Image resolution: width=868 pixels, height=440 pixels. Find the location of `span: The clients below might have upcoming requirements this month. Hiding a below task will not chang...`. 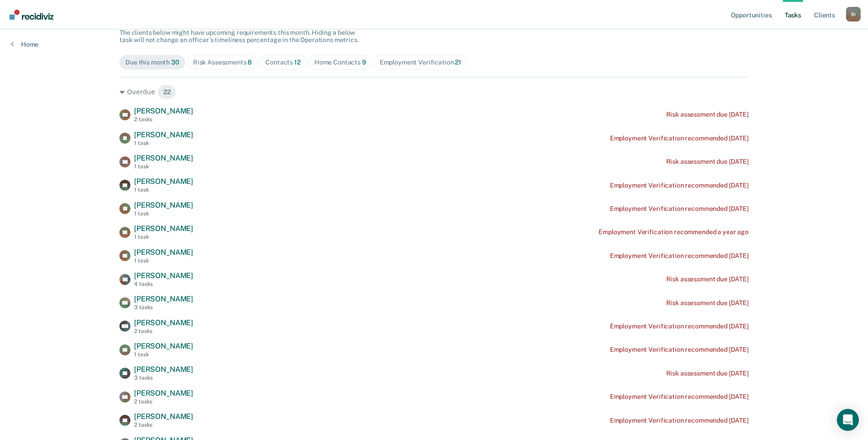

span: The clients below might have upcoming requirements this month. Hiding a below task will not chang... is located at coordinates (239, 36).